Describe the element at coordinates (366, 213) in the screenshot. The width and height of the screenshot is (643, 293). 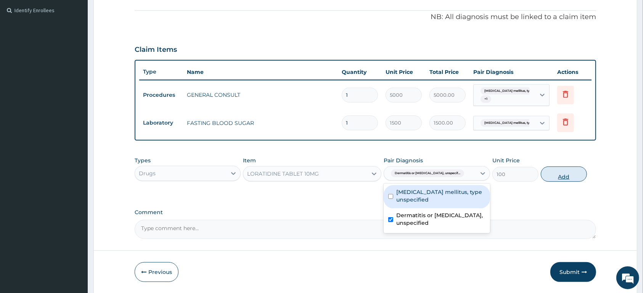
I see `label: Comment` at that location.